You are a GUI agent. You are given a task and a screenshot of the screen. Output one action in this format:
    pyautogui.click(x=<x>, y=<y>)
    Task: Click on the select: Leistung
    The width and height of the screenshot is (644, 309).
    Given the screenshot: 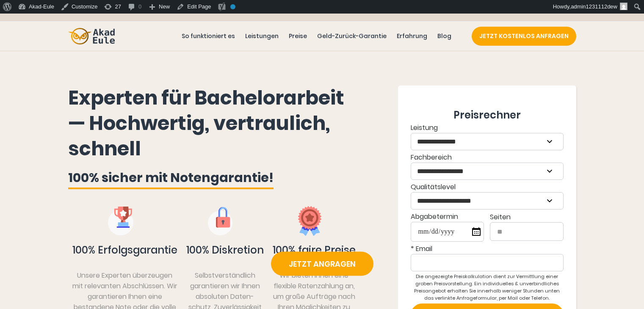 What is the action you would take?
    pyautogui.click(x=487, y=141)
    